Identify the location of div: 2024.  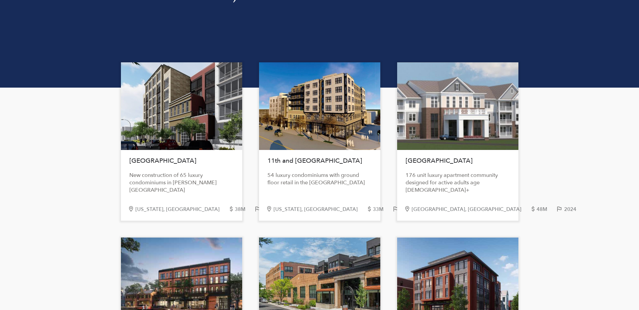
(575, 209).